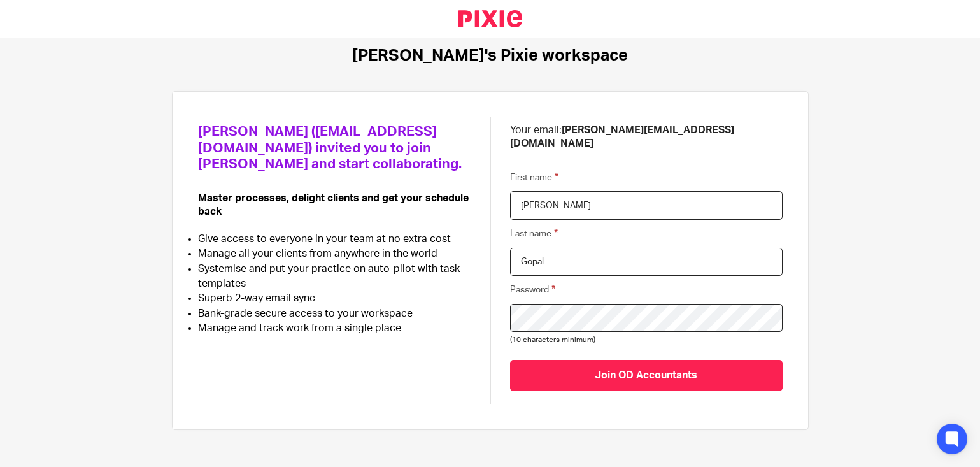  I want to click on span: (10 characters minimum), so click(552, 340).